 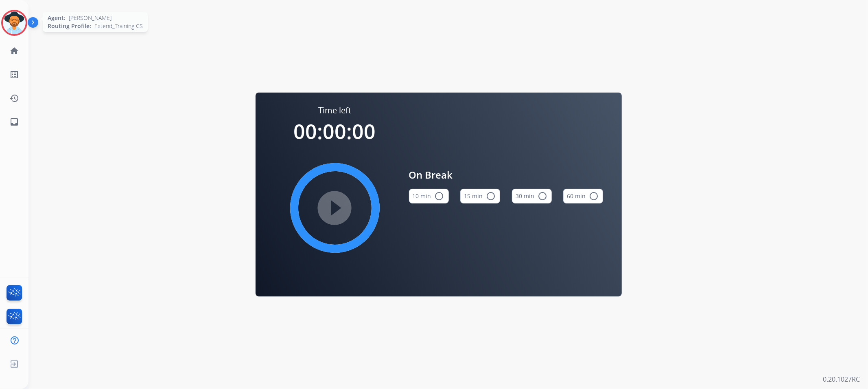 What do you see at coordinates (584, 196) in the screenshot?
I see `button: 60 min` at bounding box center [584, 196].